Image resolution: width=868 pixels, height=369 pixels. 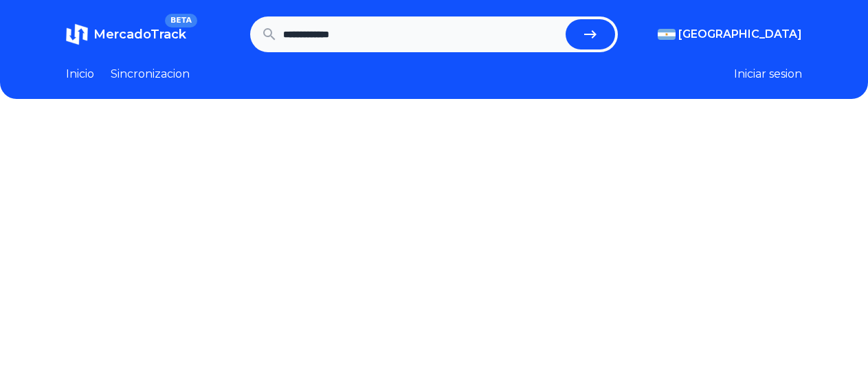 What do you see at coordinates (666, 34) in the screenshot?
I see `img: Argentina` at bounding box center [666, 34].